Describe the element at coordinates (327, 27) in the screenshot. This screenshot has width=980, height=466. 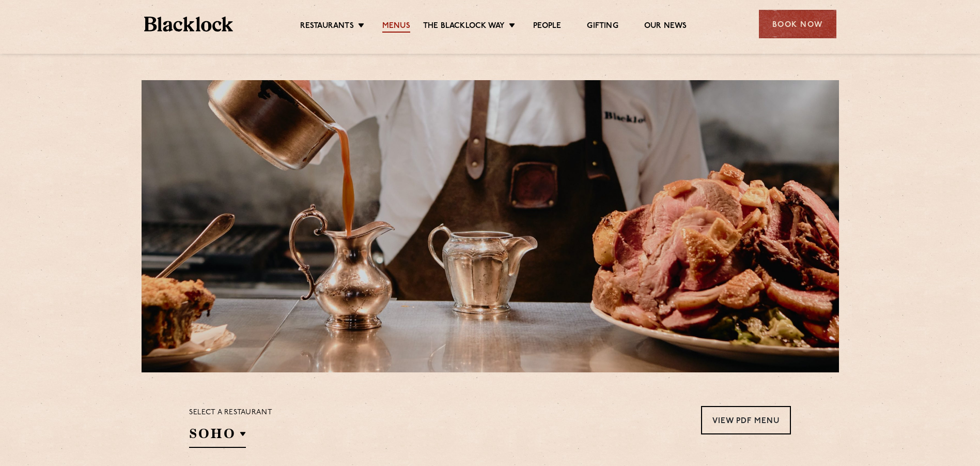
I see `a: Restaurants` at that location.